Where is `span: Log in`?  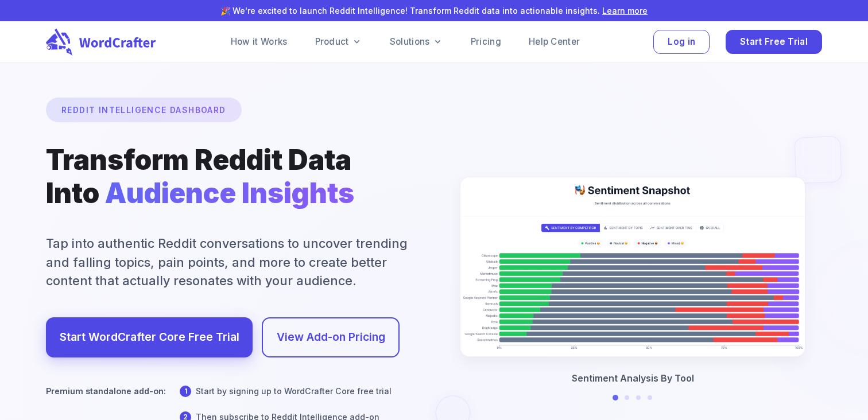 span: Log in is located at coordinates (682, 42).